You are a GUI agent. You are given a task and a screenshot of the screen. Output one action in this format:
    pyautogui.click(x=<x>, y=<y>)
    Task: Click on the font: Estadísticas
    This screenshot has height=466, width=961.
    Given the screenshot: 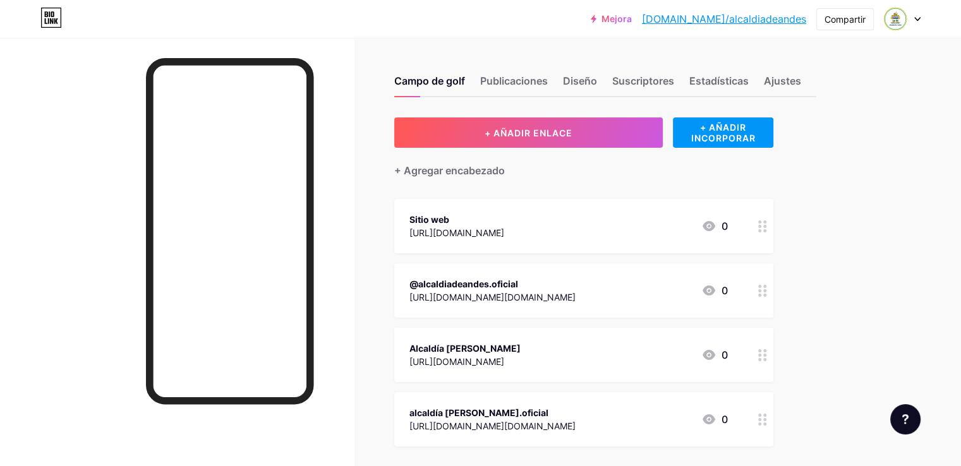 What is the action you would take?
    pyautogui.click(x=719, y=81)
    